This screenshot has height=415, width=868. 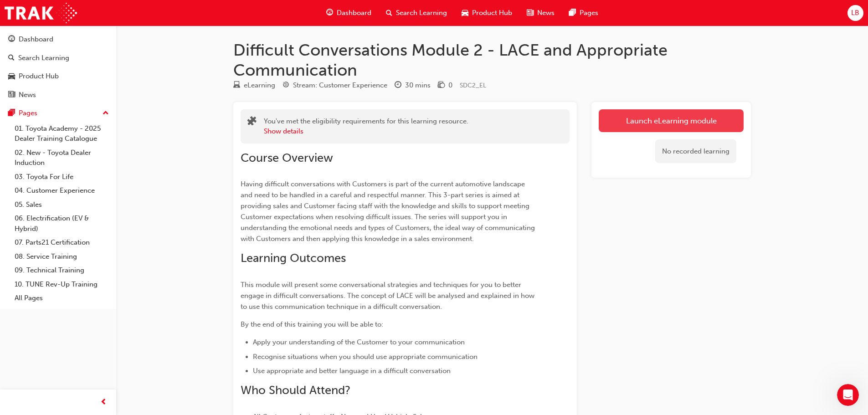 I want to click on a: Launch eLearning module, so click(x=671, y=121).